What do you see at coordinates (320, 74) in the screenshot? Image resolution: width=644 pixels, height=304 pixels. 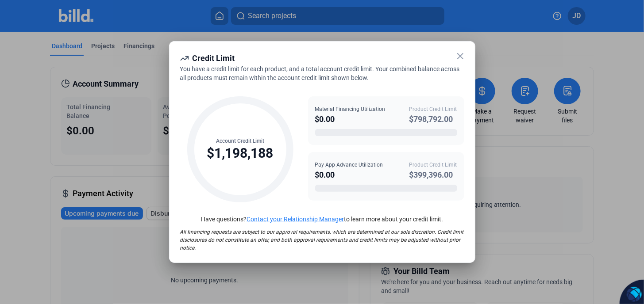 I see `span: You have a credit limit for each product, and a total account credit limit. Your combined balance...` at bounding box center [320, 74].